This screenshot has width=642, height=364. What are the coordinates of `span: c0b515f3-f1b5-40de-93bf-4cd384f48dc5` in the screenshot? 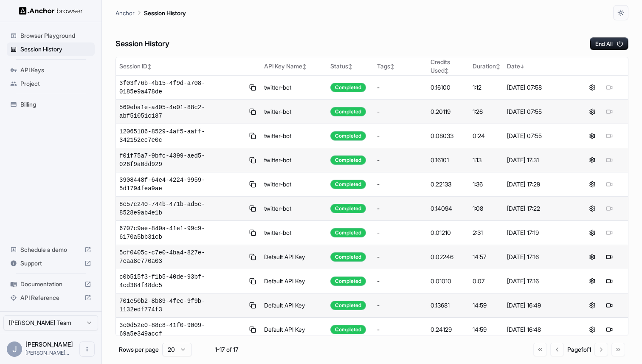 It's located at (182, 281).